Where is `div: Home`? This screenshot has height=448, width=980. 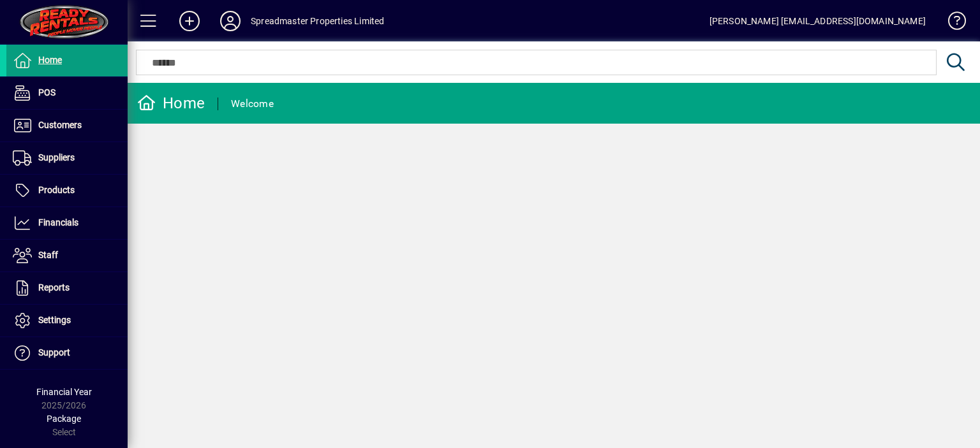 div: Home is located at coordinates (171, 104).